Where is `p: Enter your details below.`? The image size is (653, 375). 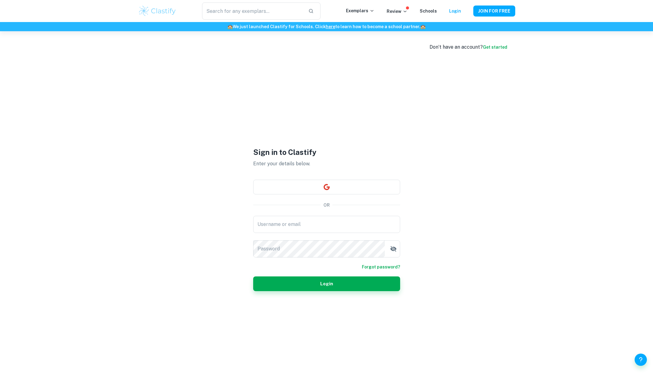 p: Enter your details below. is located at coordinates (326, 164).